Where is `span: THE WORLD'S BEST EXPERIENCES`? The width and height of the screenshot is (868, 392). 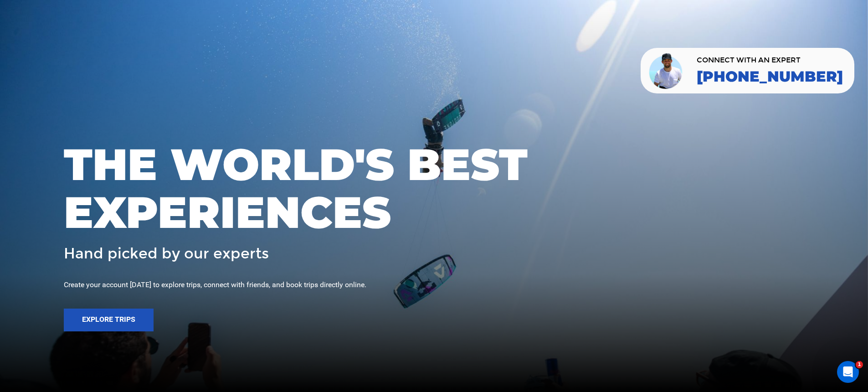
span: THE WORLD'S BEST EXPERIENCES is located at coordinates (434, 188).